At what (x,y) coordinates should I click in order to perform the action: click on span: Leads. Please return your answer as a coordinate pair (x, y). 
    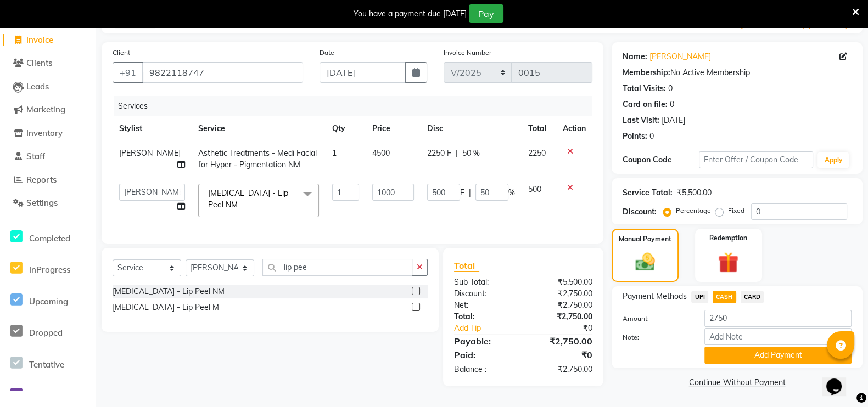
    Looking at the image, I should click on (37, 86).